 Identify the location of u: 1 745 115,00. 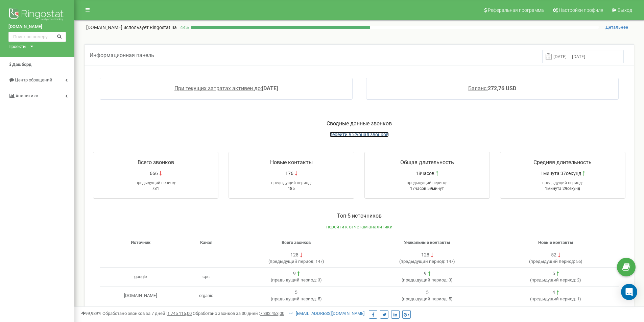
(179, 313).